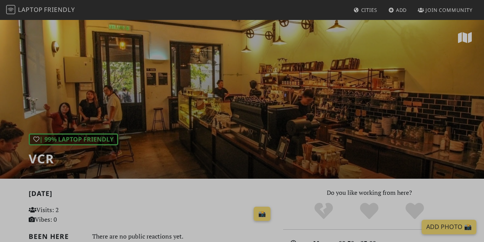 Image resolution: width=484 pixels, height=242 pixels. I want to click on h2: Been here, so click(56, 236).